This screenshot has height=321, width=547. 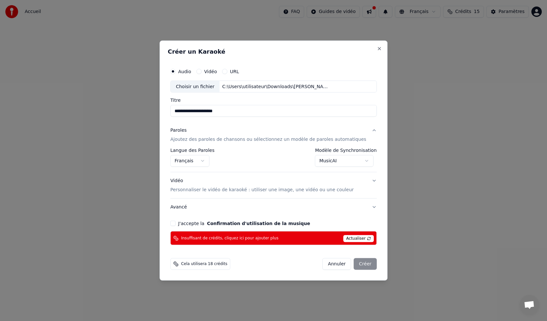 What do you see at coordinates (273, 207) in the screenshot?
I see `button: Avancé` at bounding box center [273, 207].